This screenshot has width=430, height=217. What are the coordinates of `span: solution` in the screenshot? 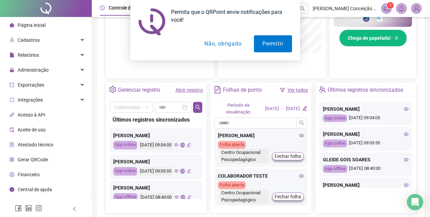 It's located at (12, 145).